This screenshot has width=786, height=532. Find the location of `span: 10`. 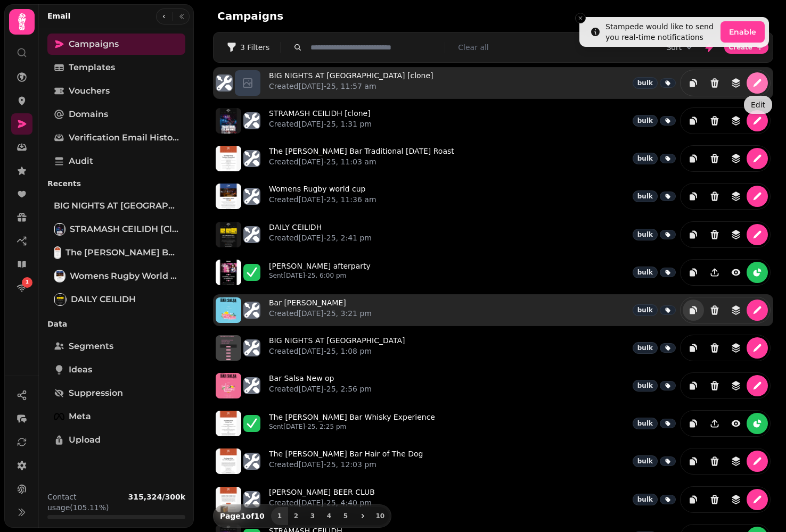

span: 10 is located at coordinates (380, 516).